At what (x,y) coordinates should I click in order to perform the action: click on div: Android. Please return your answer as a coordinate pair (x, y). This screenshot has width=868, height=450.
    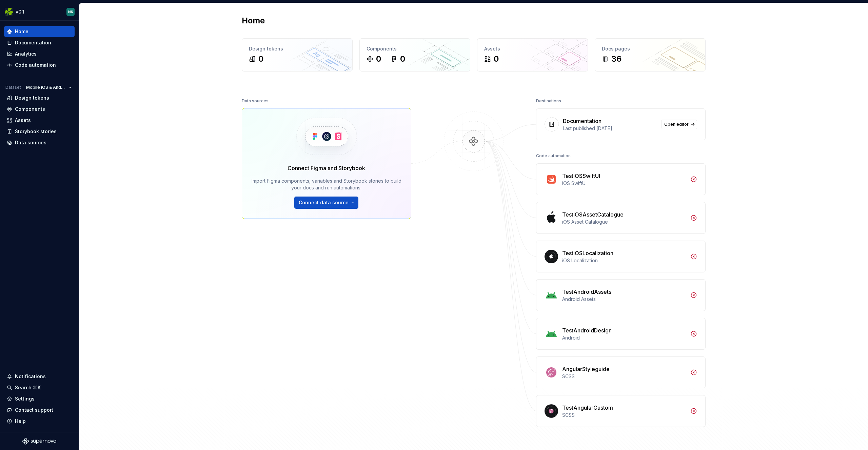
    Looking at the image, I should click on (625, 338).